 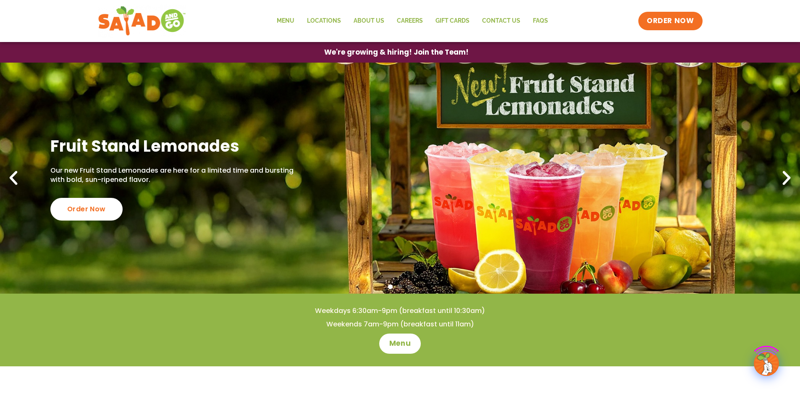 What do you see at coordinates (670, 21) in the screenshot?
I see `a: ORDER NOW` at bounding box center [670, 21].